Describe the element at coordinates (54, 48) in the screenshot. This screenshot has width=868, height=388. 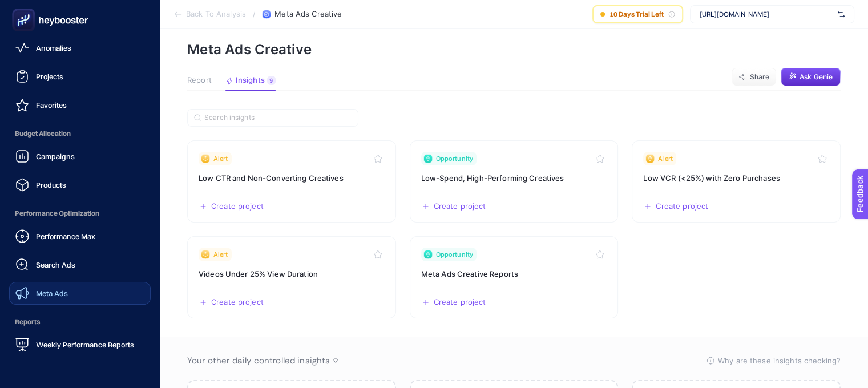
I see `span: Anomalies` at that location.